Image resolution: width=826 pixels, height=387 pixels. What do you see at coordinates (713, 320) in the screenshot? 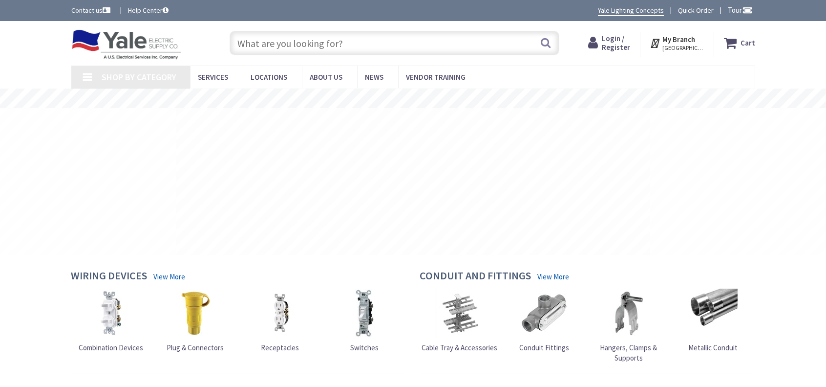
I see `a: Metallic Conduit Metallic Conduit` at bounding box center [713, 320].